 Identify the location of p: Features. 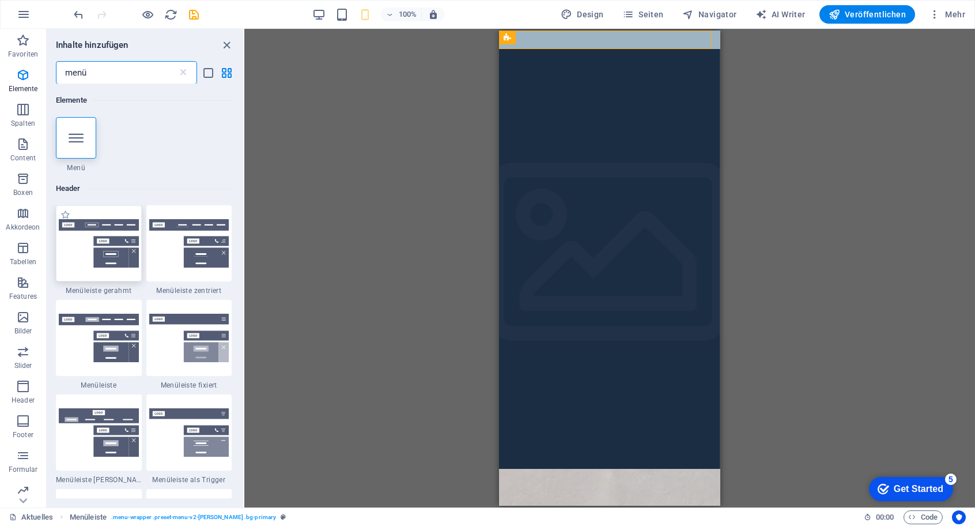
(23, 296).